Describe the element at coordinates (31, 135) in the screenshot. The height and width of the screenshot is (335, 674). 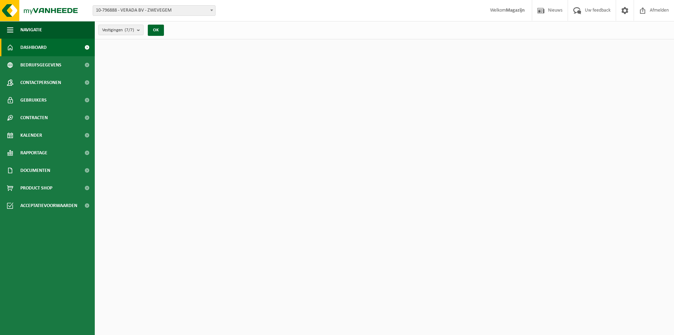
I see `span: Kalender` at that location.